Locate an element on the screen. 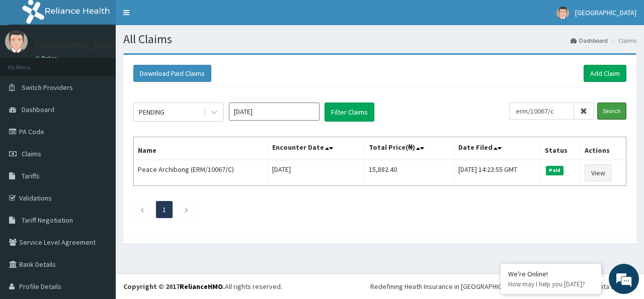 This screenshot has width=644, height=299. div: Chat with us now is located at coordinates (111, 63).